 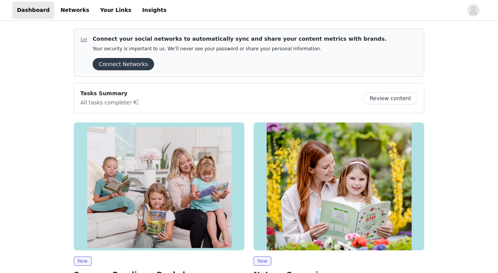 What do you see at coordinates (110, 93) in the screenshot?
I see `p: Tasks Summary` at bounding box center [110, 93].